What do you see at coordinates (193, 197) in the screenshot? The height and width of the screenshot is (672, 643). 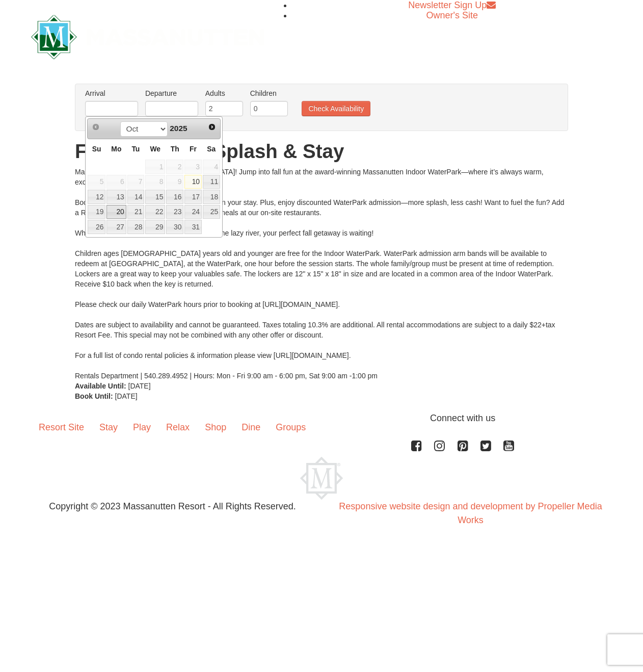 I see `a: 17` at bounding box center [193, 197].